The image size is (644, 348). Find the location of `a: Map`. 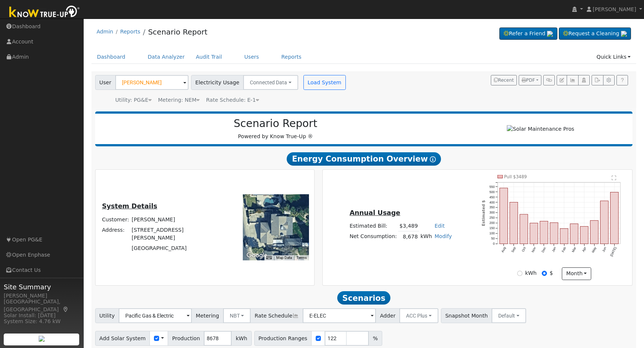

a: Map is located at coordinates (66, 309).